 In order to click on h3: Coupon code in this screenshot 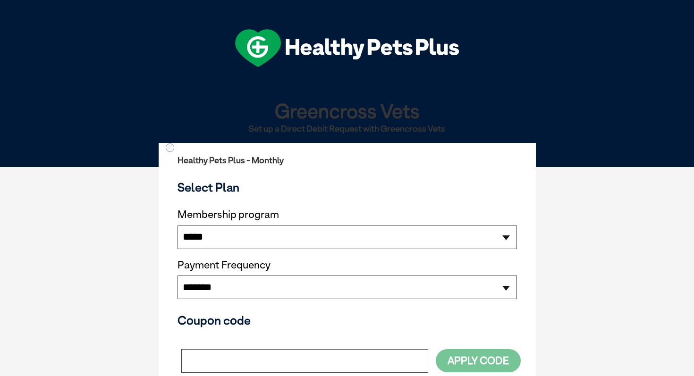, I will do `click(347, 321)`.